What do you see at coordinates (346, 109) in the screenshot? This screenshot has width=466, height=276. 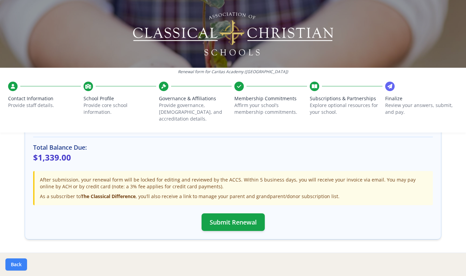 I see `p: Explore optional resources for your school.` at bounding box center [346, 109].